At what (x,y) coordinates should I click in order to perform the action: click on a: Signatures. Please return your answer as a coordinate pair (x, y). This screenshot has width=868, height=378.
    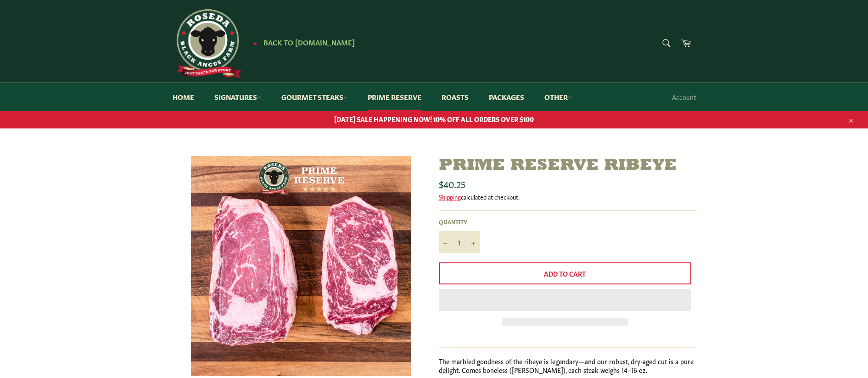
    Looking at the image, I should click on (238, 97).